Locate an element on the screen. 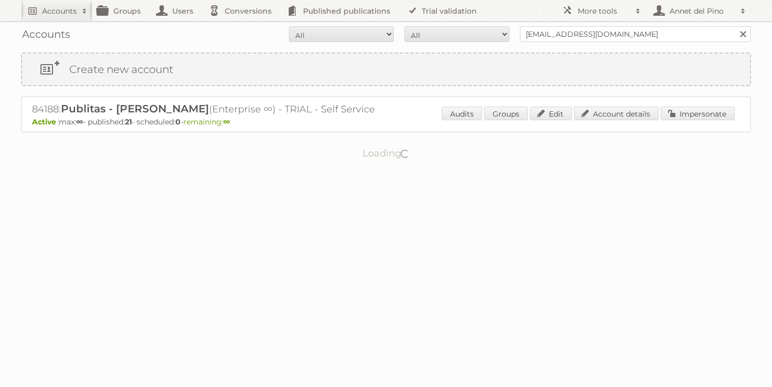  strong: 0 is located at coordinates (178, 122).